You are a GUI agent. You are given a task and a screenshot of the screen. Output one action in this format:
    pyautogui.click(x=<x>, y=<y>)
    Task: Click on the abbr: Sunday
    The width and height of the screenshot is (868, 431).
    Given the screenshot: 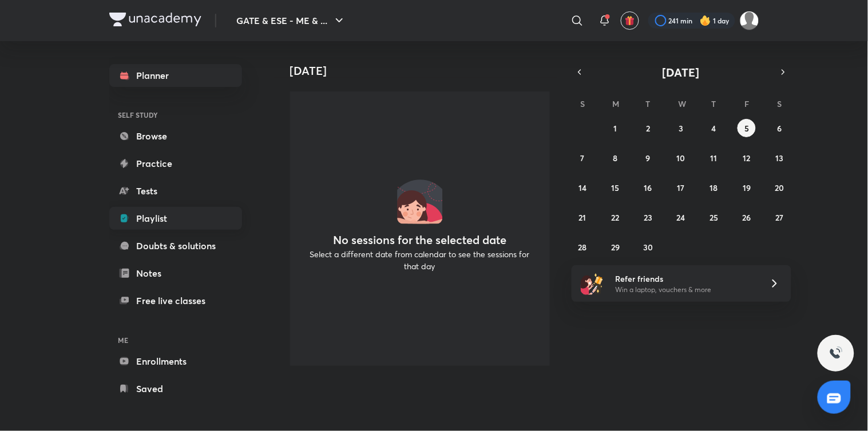 What is the action you would take?
    pyautogui.click(x=582, y=103)
    